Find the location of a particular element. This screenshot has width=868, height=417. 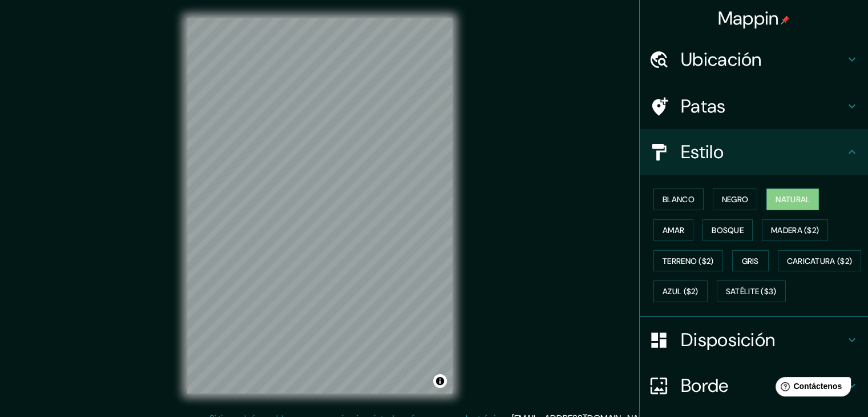

img: pin-icon.png is located at coordinates (785, 20).